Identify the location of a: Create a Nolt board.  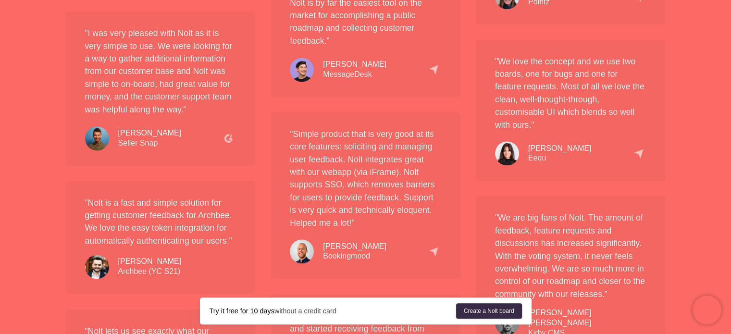
(489, 311).